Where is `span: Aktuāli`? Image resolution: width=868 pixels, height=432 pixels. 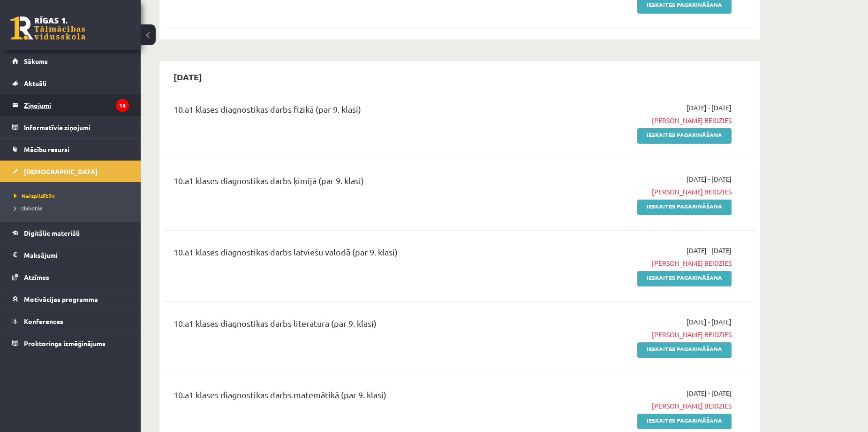 span: Aktuāli is located at coordinates (35, 83).